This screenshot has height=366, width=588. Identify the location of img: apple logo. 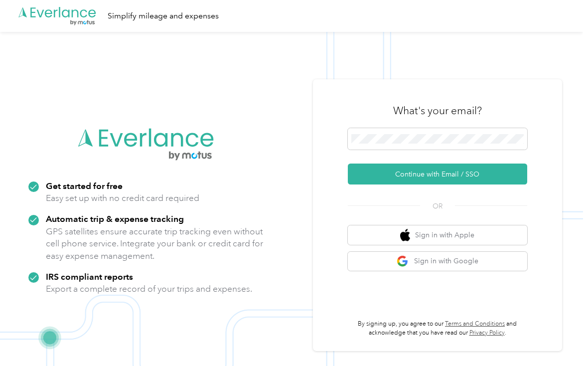
(406, 235).